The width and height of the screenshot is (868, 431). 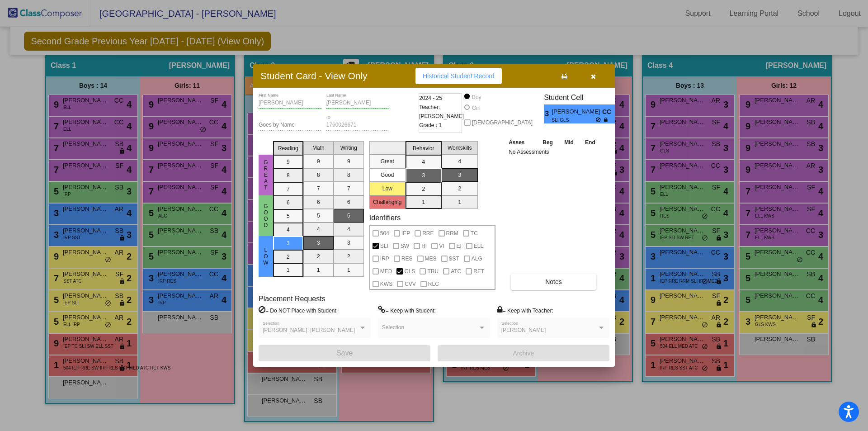 I want to click on span: ALG, so click(x=477, y=259).